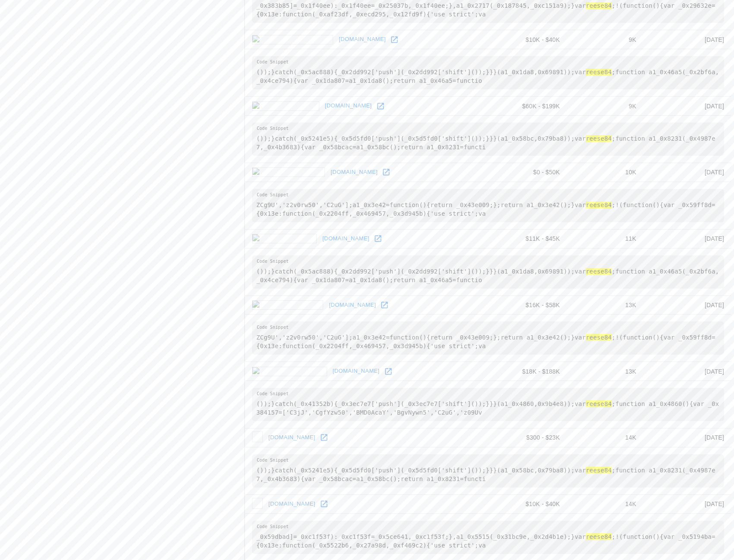 Image resolution: width=734 pixels, height=560 pixels. What do you see at coordinates (285, 106) in the screenshot?
I see `img: aetna.com icon` at bounding box center [285, 106].